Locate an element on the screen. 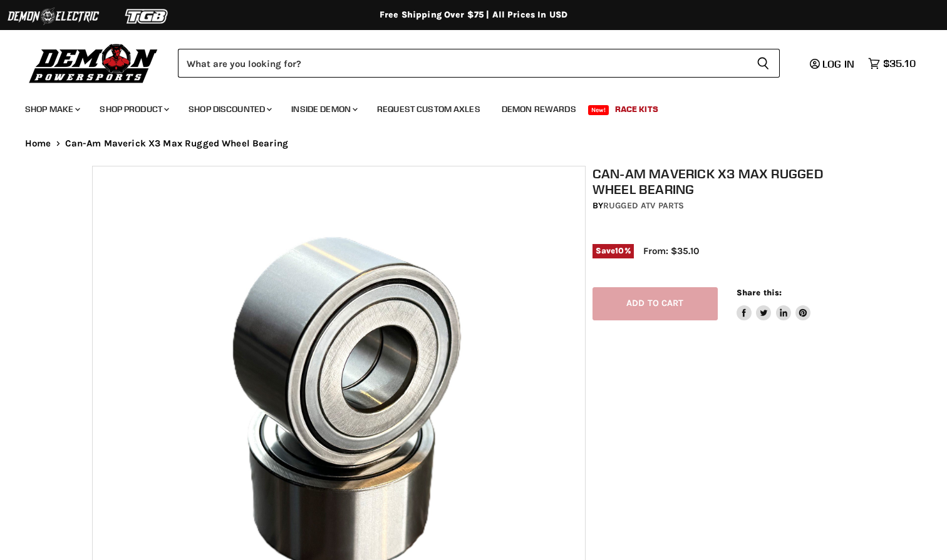 This screenshot has width=947, height=560. span: New! is located at coordinates (599, 110).